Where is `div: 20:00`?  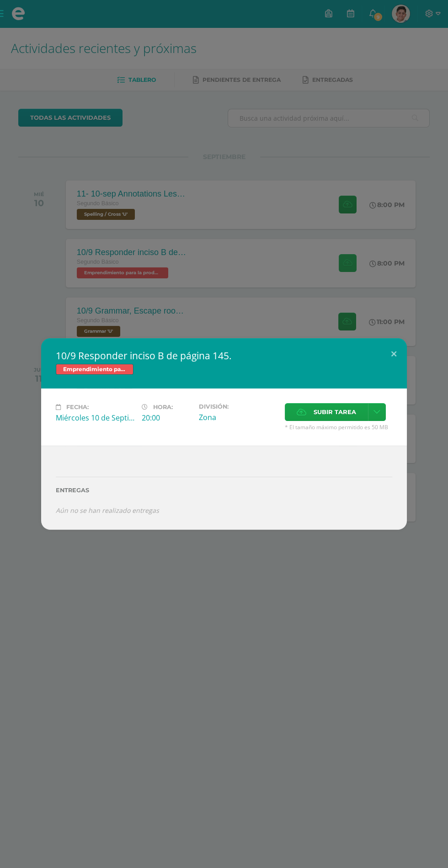
div: 20:00 is located at coordinates (166, 417).